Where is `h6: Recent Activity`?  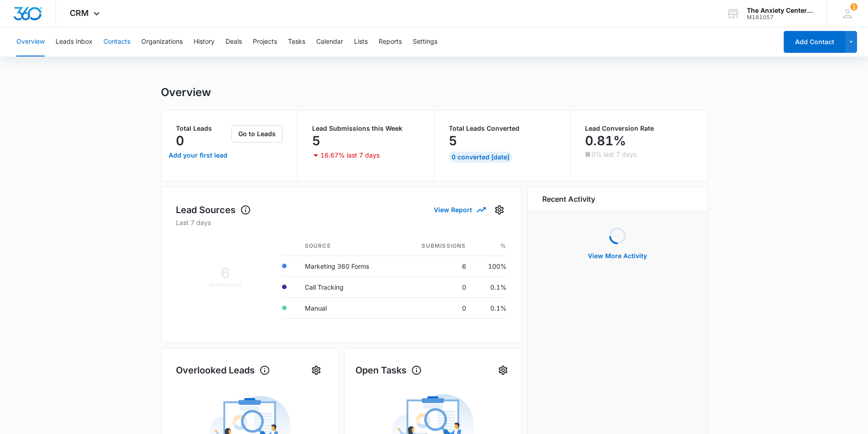 h6: Recent Activity is located at coordinates (569, 199).